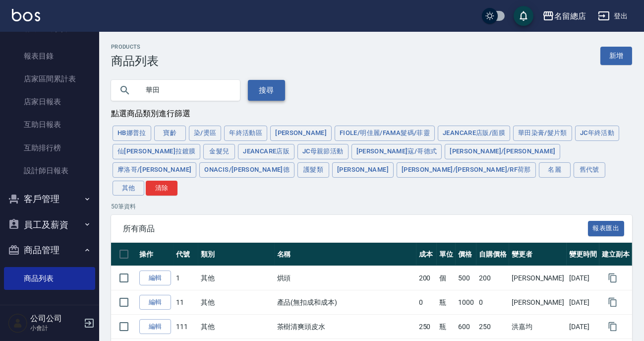  What do you see at coordinates (26, 15) in the screenshot?
I see `img: Logo` at bounding box center [26, 15].